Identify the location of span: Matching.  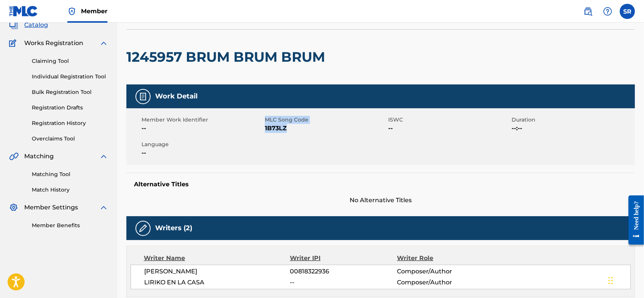
(39, 156).